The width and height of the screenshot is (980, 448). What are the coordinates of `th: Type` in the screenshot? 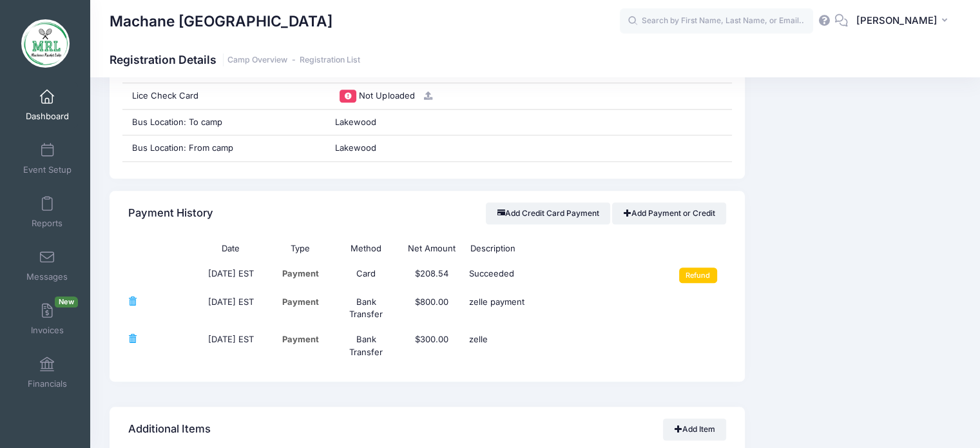 It's located at (301, 248).